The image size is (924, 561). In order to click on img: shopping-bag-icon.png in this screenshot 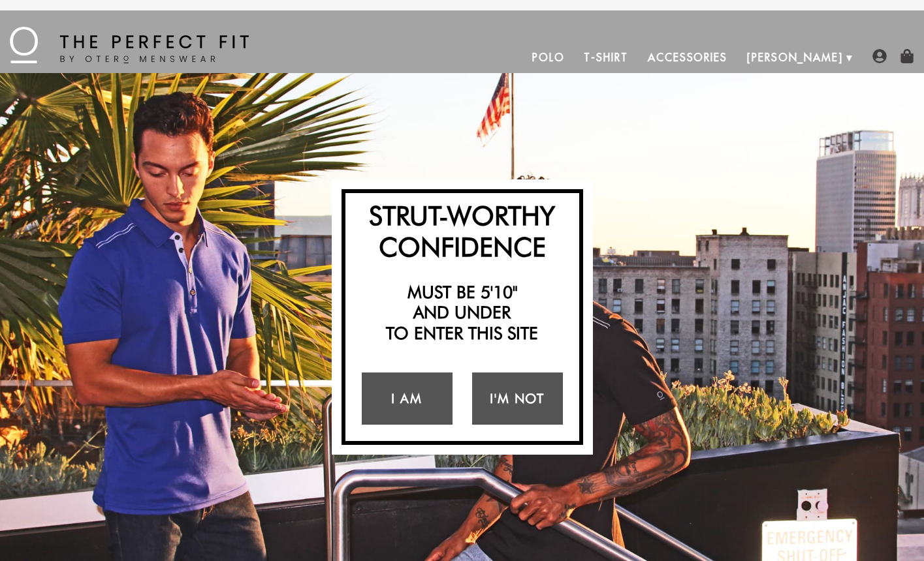, I will do `click(907, 56)`.